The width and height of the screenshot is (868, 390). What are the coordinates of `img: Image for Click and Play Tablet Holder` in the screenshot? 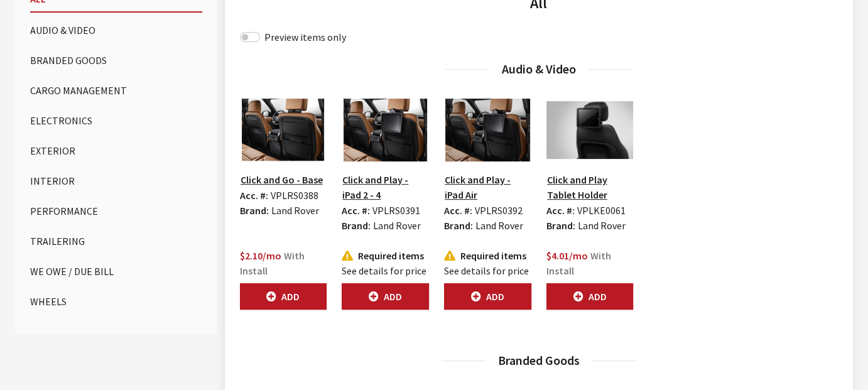 It's located at (590, 130).